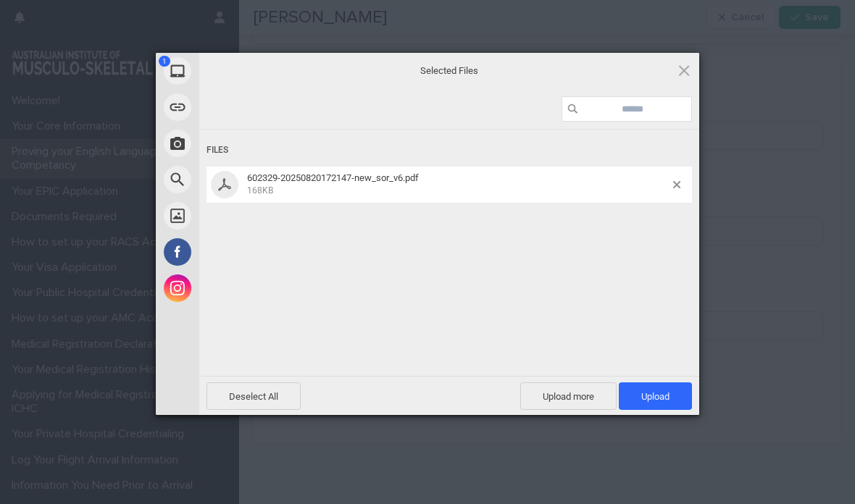  I want to click on span: Upload more, so click(568, 396).